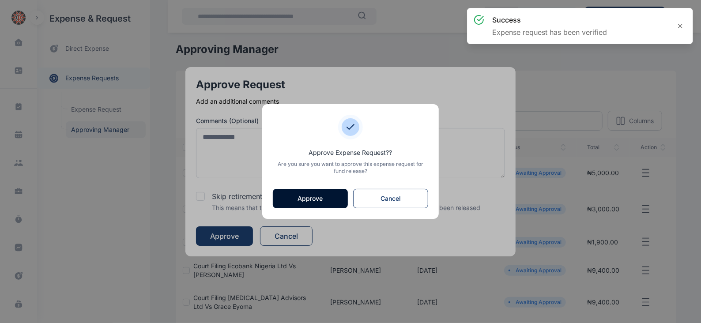 The height and width of the screenshot is (323, 701). What do you see at coordinates (350, 168) in the screenshot?
I see `p: Are you sure you want to approve this expense request for fund release?` at bounding box center [350, 168].